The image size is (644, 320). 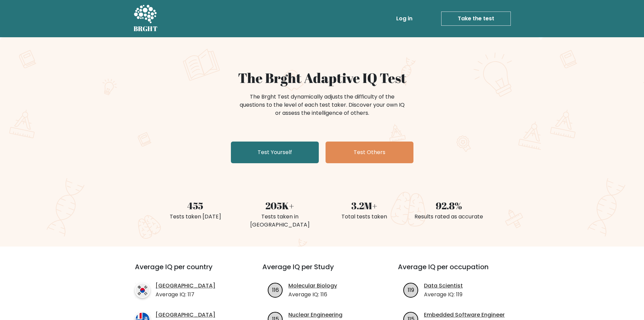 What do you see at coordinates (315, 315) in the screenshot?
I see `a: Nuclear Engineering` at bounding box center [315, 315].